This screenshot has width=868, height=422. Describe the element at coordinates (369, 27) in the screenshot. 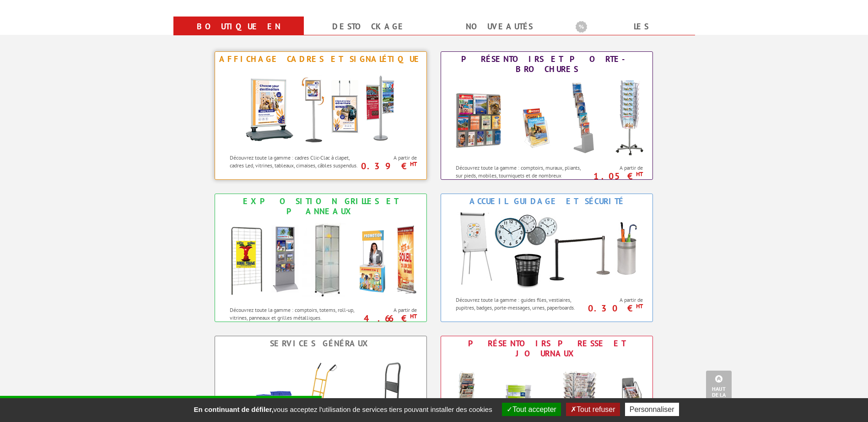

I see `a: Destockage` at that location.